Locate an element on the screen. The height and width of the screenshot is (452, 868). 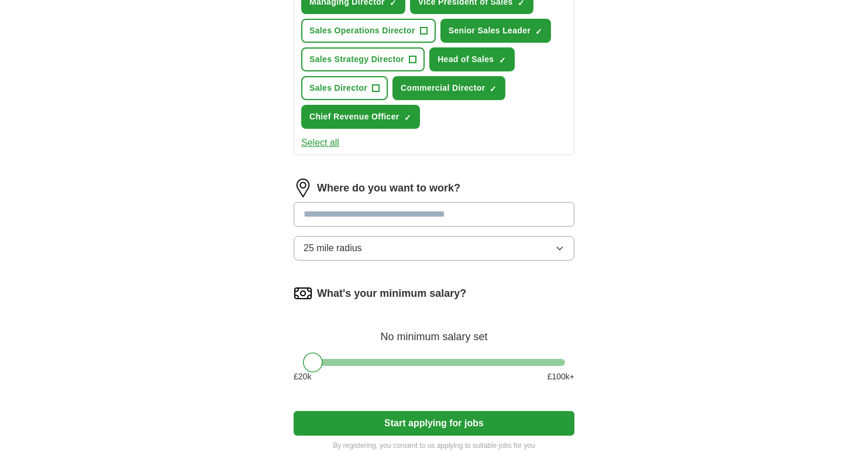
button: Sales Strategy Director is located at coordinates (363, 59).